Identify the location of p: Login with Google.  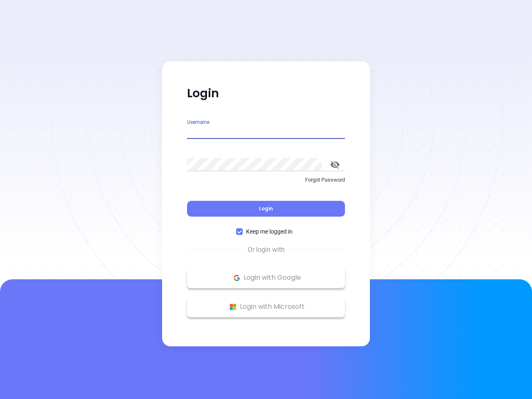
(266, 278).